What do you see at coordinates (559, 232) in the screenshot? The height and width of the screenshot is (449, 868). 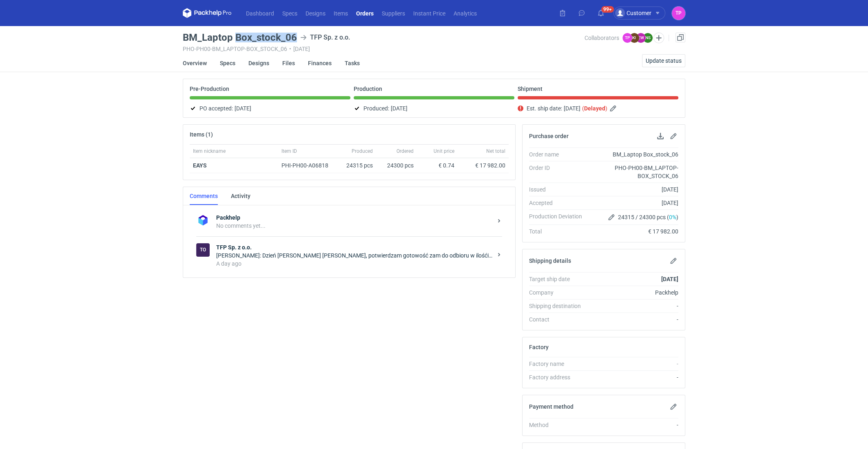 I see `div: Total` at bounding box center [559, 232].